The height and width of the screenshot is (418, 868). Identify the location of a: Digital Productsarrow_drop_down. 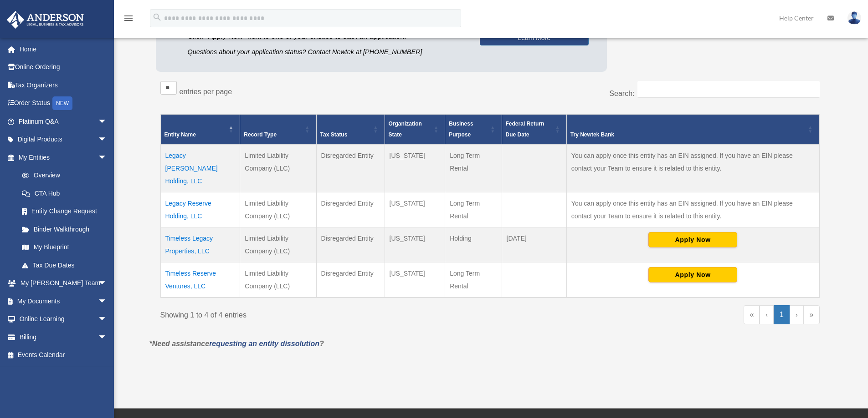
(63, 139).